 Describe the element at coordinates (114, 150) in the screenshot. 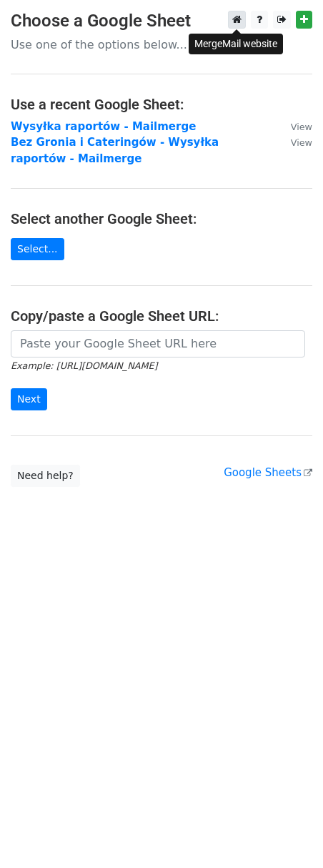

I see `a: Bez Gronia i Cateringów - Wysyłka raportów - Mailmerge` at that location.